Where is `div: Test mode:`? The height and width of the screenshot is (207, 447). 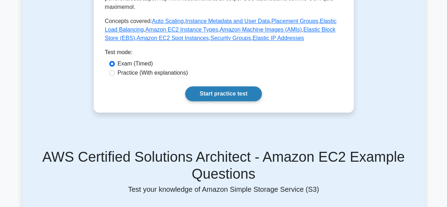 div: Test mode: is located at coordinates (224, 54).